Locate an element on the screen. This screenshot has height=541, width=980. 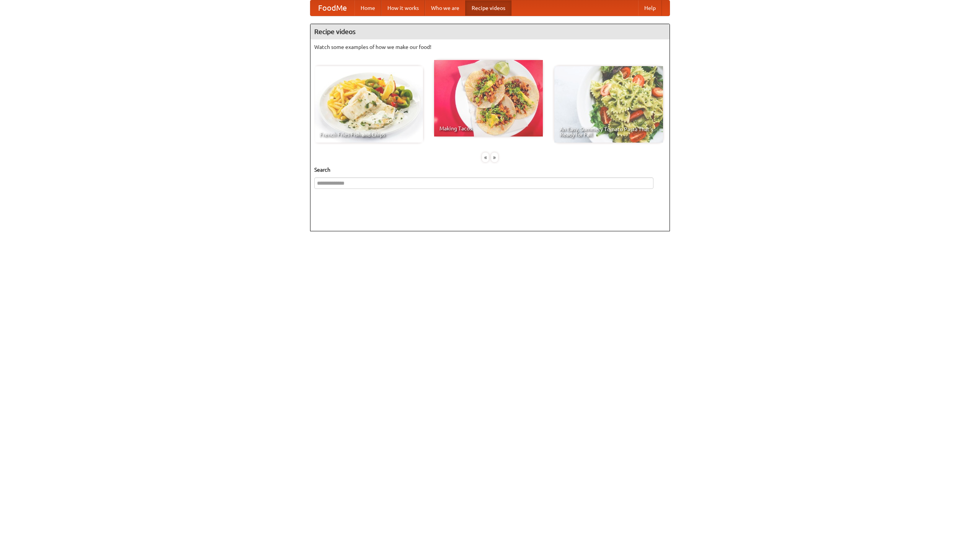
p: Watch some examples of how we make our food! is located at coordinates (490, 47).